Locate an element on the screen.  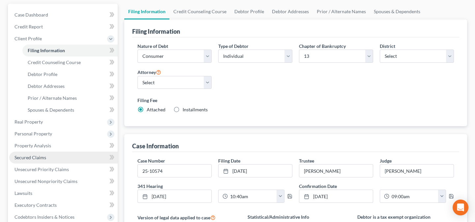
div: Open Intercom Messenger is located at coordinates (461, 207).